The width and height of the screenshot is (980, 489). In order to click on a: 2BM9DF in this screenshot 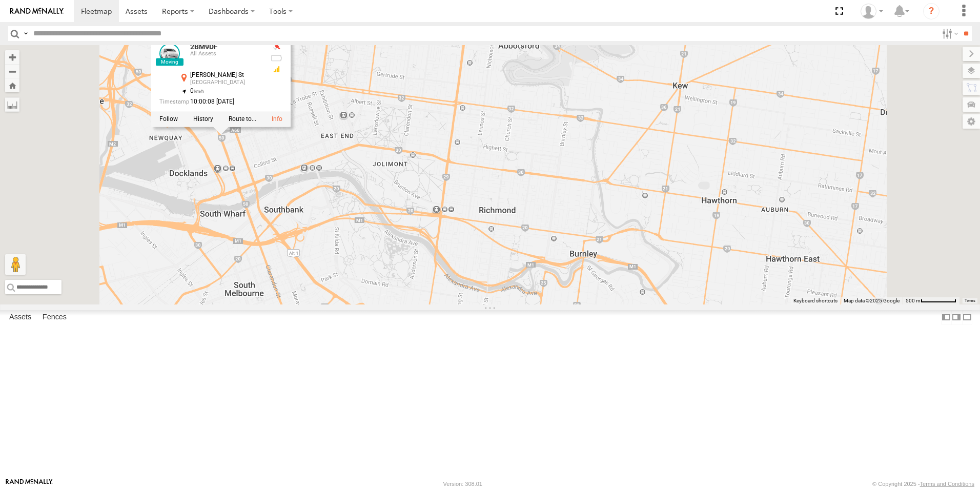, I will do `click(204, 46)`.